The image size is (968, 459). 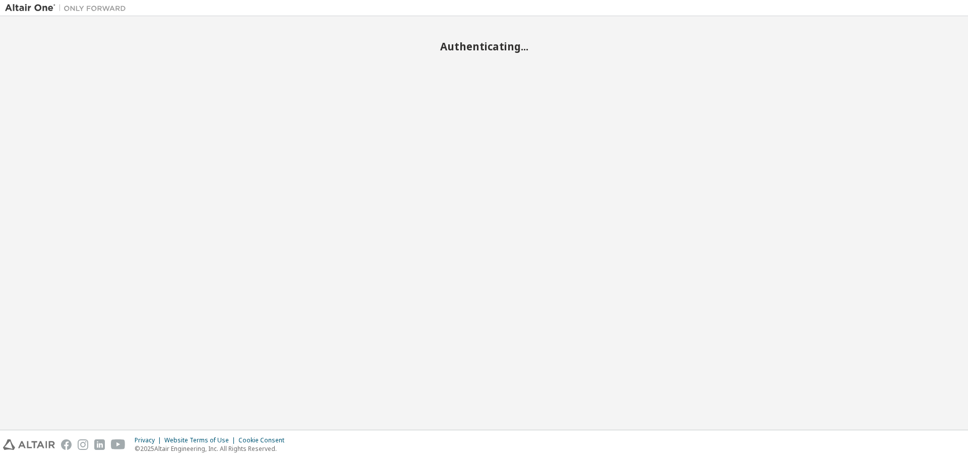 I want to click on img: Altair One, so click(x=68, y=8).